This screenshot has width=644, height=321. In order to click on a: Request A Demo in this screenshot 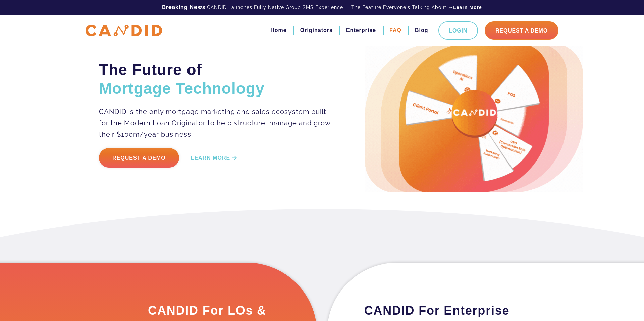, I will do `click(521, 31)`.